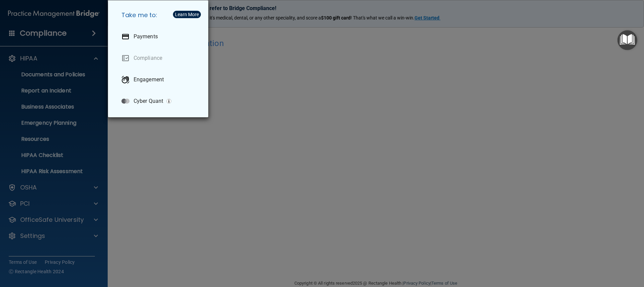 This screenshot has height=287, width=644. Describe the element at coordinates (146, 37) in the screenshot. I see `p: Payments` at that location.